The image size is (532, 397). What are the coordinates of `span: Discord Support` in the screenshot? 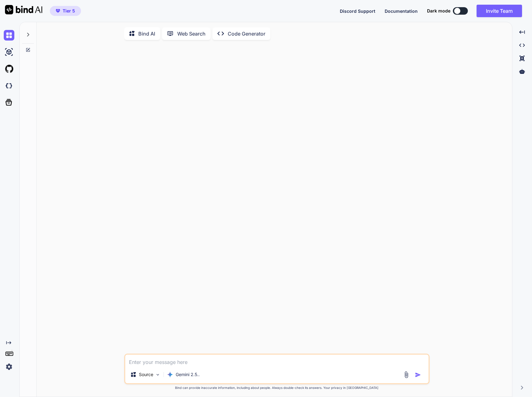 It's located at (357, 11).